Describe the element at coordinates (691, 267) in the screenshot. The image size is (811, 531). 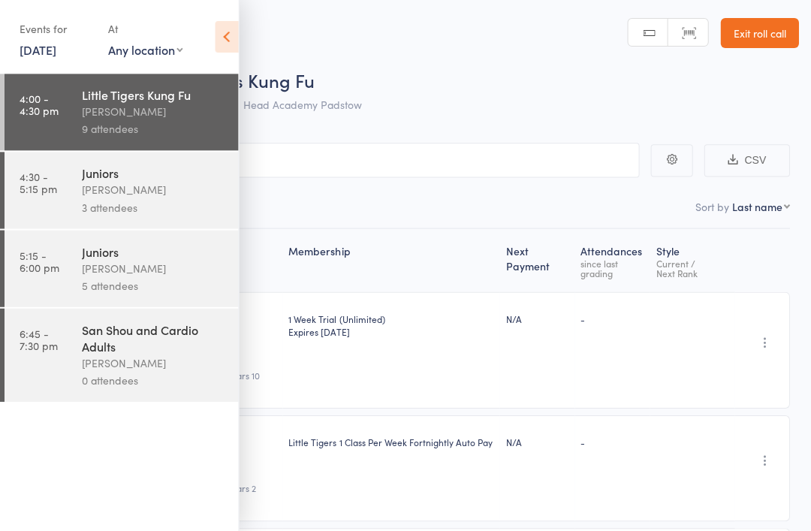
I see `div: Current / Next Rank` at that location.